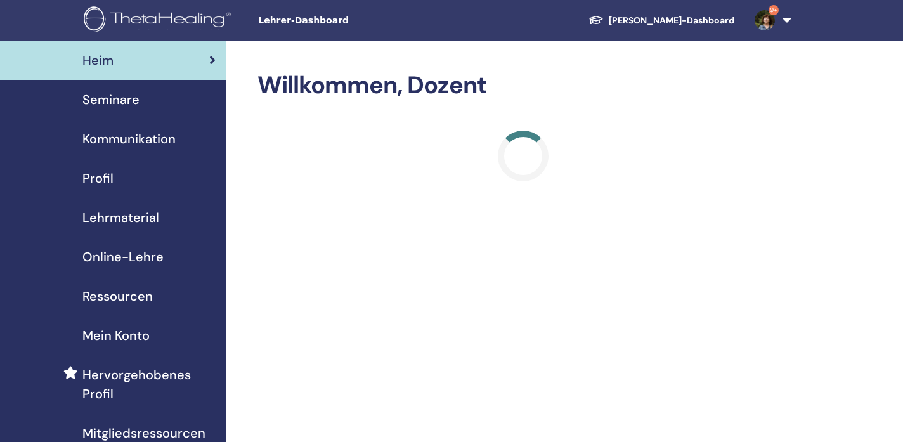 Image resolution: width=903 pixels, height=442 pixels. I want to click on span: Lehrer-Dashboard, so click(353, 20).